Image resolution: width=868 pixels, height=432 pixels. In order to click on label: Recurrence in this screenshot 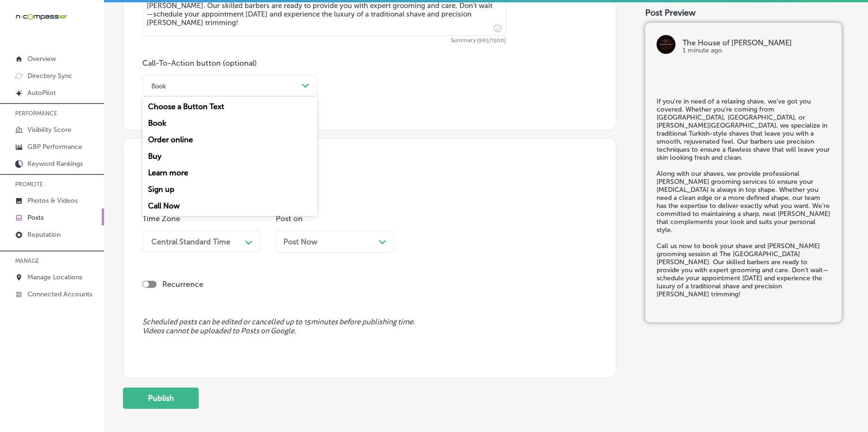, I will do `click(182, 284)`.